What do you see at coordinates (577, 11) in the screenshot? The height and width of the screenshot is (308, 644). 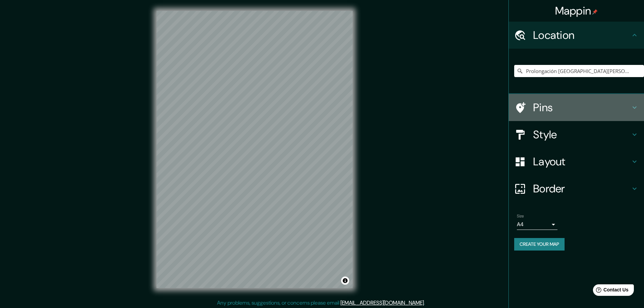 I see `h4: Mappin` at bounding box center [577, 11].